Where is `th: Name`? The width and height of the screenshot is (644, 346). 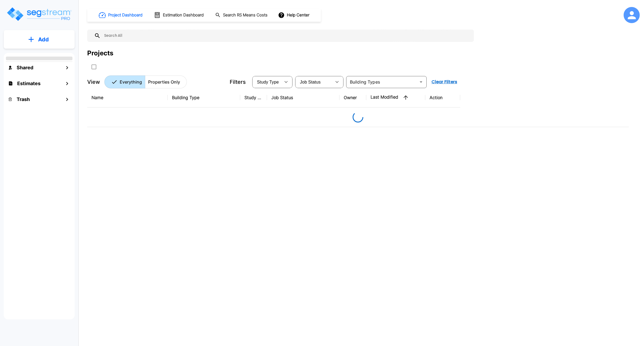
th: Name is located at coordinates (128, 98).